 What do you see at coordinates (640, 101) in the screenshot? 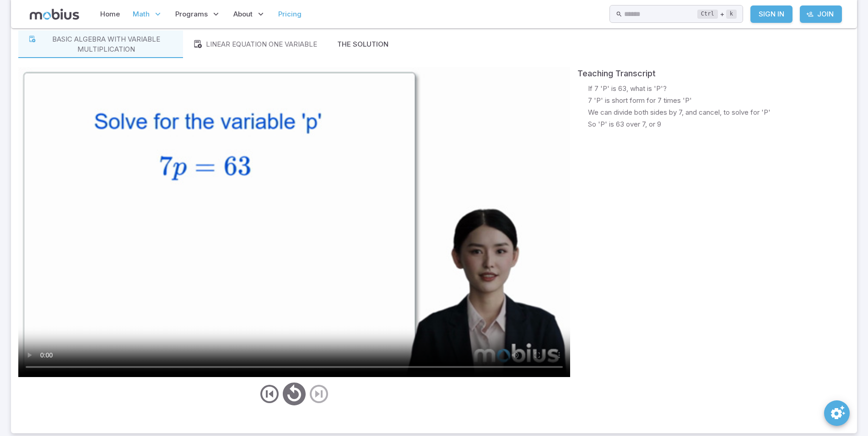
I see `p: 7 'P' is short form for 7 times 'P'` at bounding box center [640, 101].